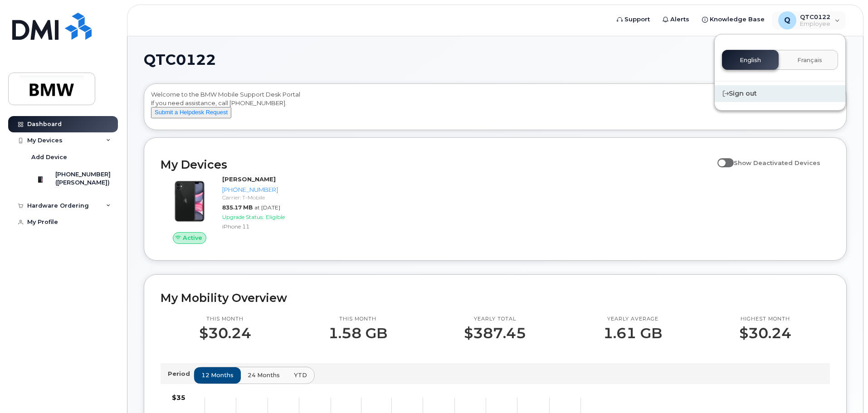 This screenshot has width=868, height=413. I want to click on span: Show Deactivated Devices, so click(776, 163).